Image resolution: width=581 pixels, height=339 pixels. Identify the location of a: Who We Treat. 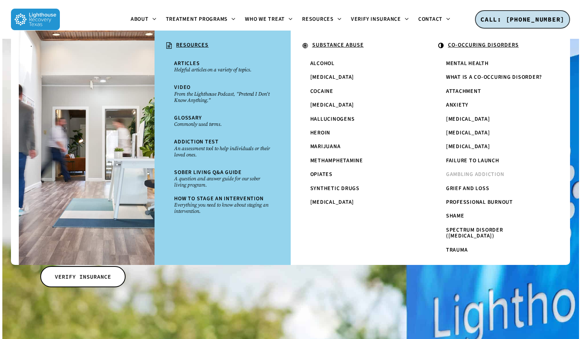
(269, 20).